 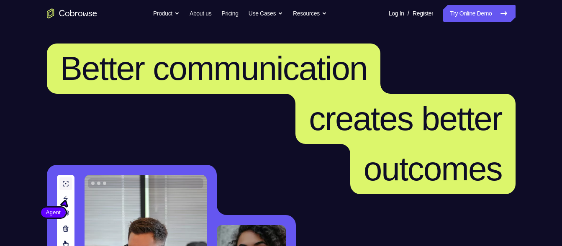 What do you see at coordinates (214, 68) in the screenshot?
I see `span: Better communication` at bounding box center [214, 68].